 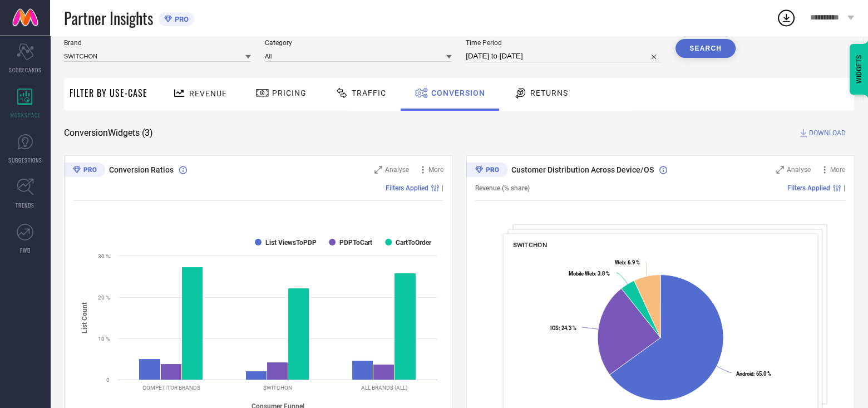 What do you see at coordinates (25, 70) in the screenshot?
I see `span: SCORECARDS` at bounding box center [25, 70].